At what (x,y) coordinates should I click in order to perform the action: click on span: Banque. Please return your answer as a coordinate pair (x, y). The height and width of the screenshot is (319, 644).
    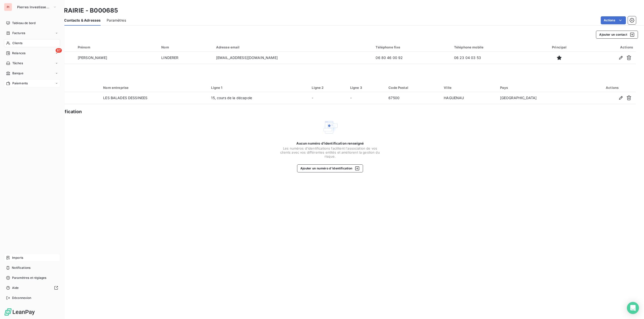
    Looking at the image, I should click on (18, 73).